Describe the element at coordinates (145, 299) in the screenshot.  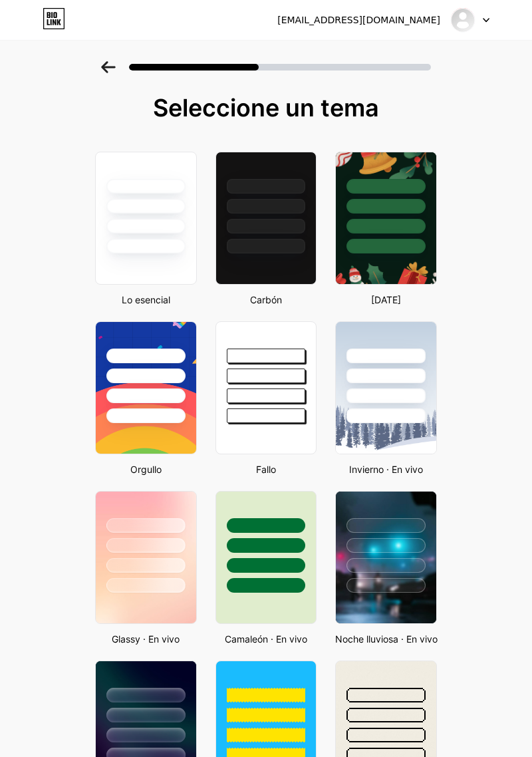
I see `font: Lo esencial` at that location.